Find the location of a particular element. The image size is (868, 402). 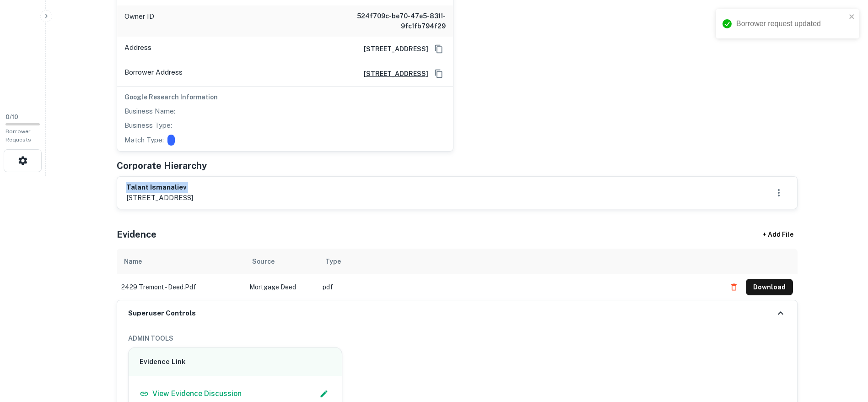

div: + Add File is located at coordinates (778, 235).